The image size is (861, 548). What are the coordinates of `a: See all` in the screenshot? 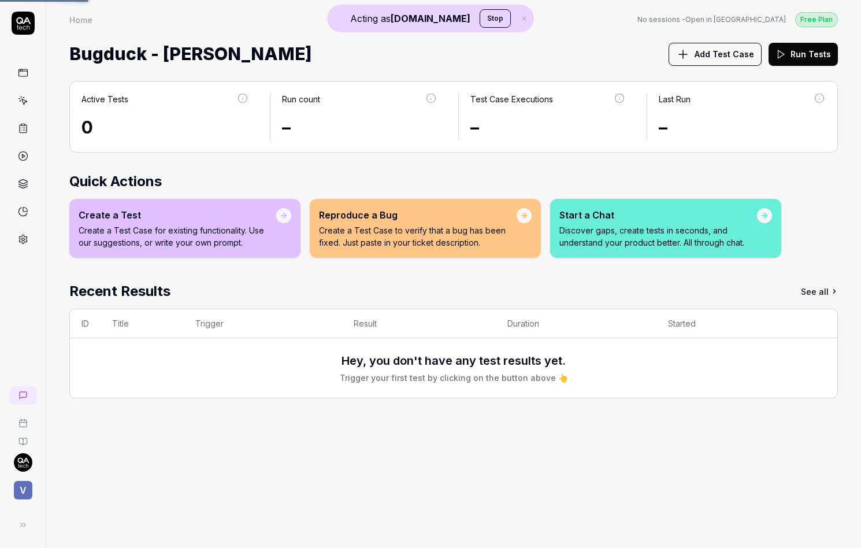 It's located at (820, 291).